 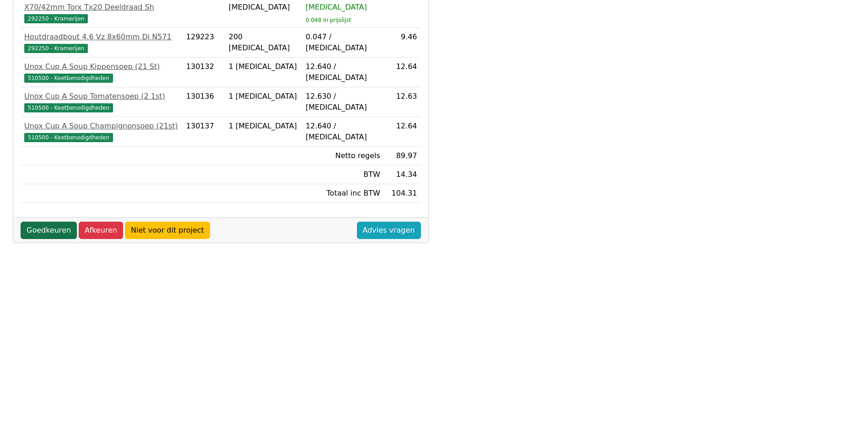 I want to click on a: Niet voor dit project, so click(x=167, y=230).